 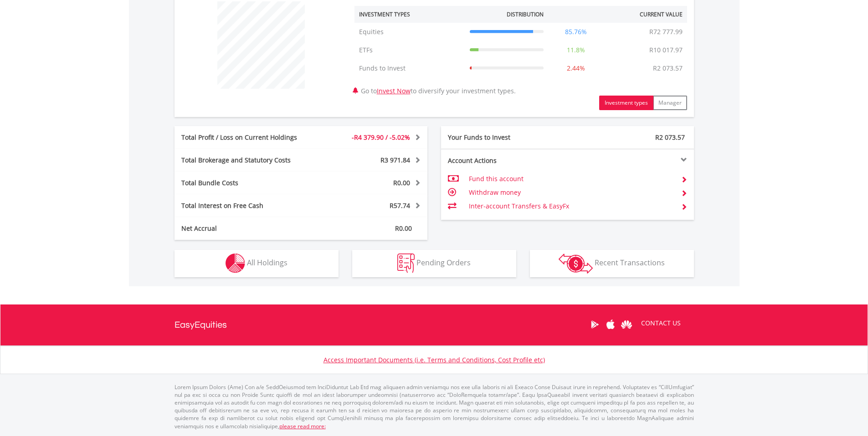 I want to click on span: R57.74, so click(x=400, y=206).